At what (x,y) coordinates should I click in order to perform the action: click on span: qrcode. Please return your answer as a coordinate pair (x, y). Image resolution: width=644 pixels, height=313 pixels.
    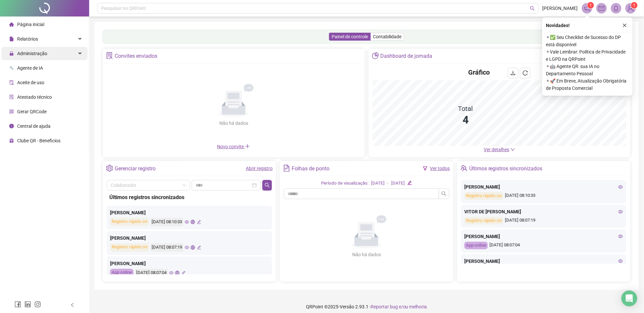
    Looking at the image, I should click on (12, 112).